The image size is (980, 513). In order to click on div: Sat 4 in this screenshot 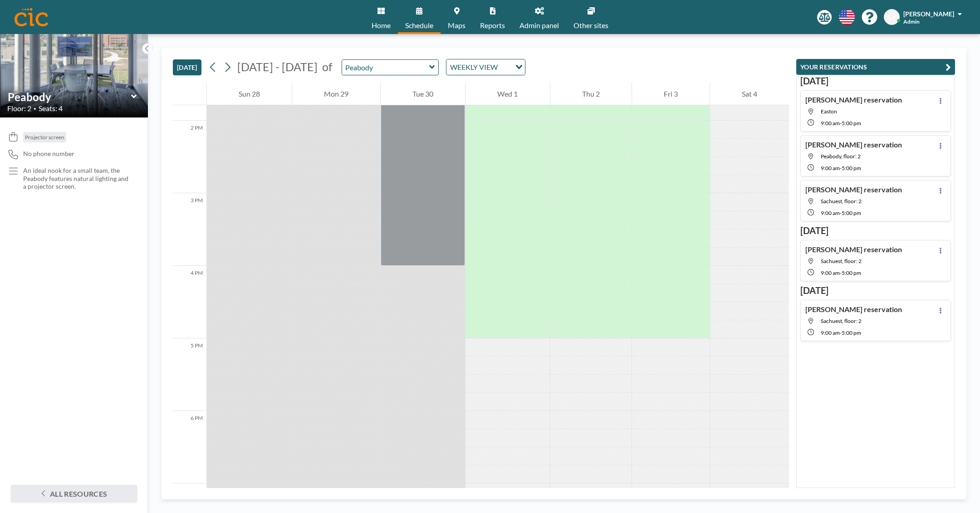, I will do `click(750, 93)`.